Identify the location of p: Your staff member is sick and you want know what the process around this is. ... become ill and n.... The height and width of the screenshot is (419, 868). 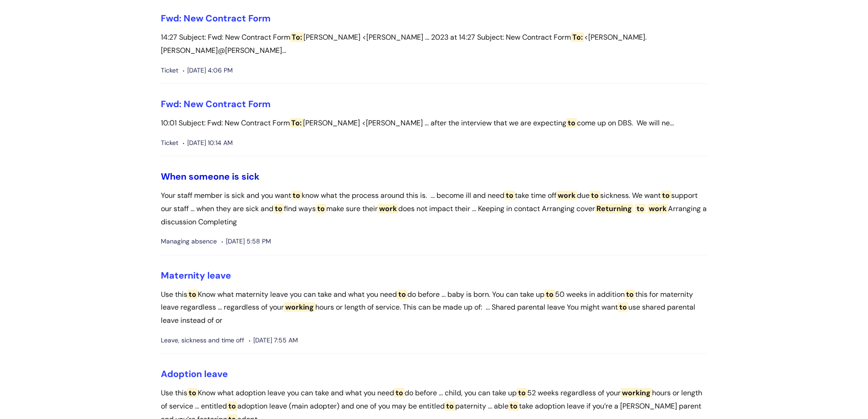
(434, 209).